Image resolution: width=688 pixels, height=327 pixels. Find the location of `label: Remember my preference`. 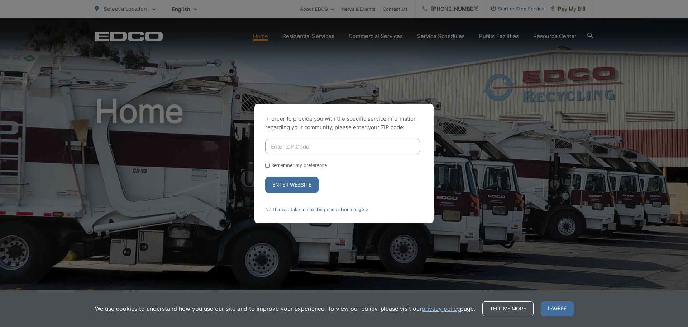

label: Remember my preference is located at coordinates (299, 165).